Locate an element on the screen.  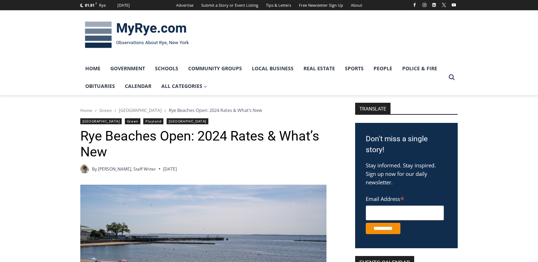
img: MyRye.com is located at coordinates (137, 35).